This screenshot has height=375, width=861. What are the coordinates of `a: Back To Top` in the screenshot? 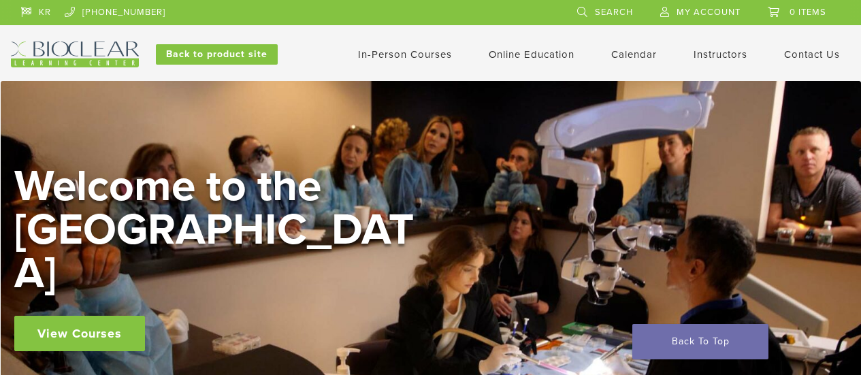 It's located at (700, 342).